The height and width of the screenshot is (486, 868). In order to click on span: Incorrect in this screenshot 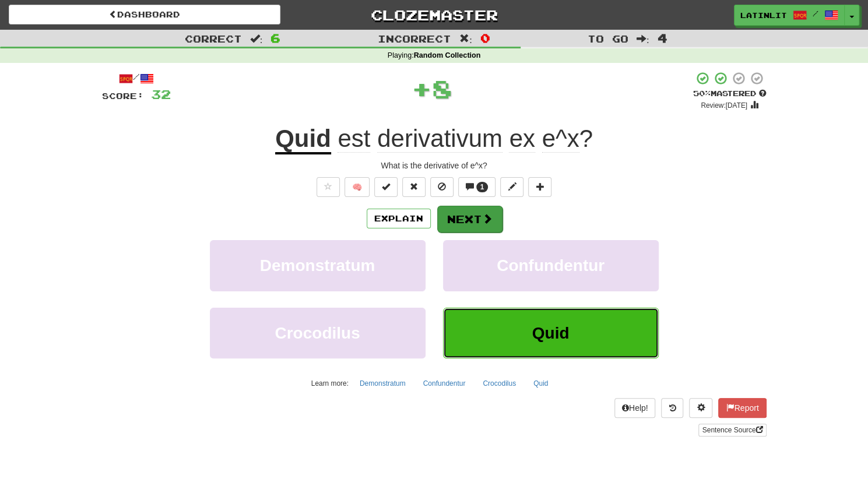, I will do `click(415, 39)`.